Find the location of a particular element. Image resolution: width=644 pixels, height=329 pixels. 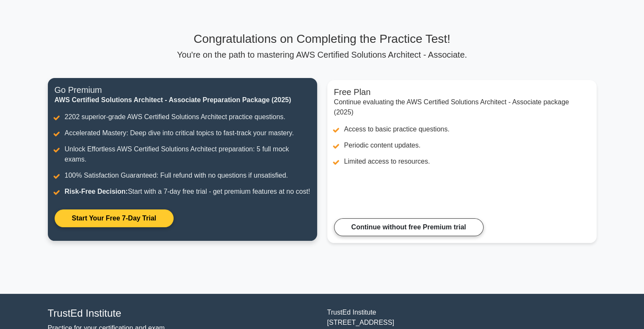

h4: TrustEd Institute is located at coordinates (182, 313).